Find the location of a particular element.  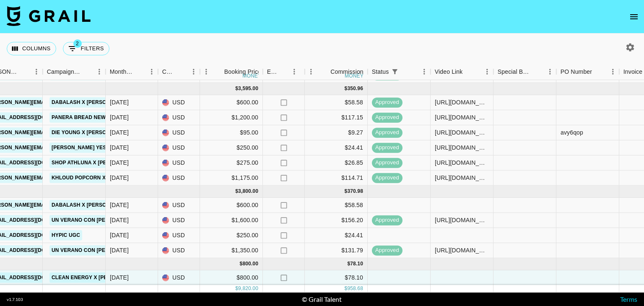

div: https://www.instagram.com/p/DNo5zu6t0Xk/?utm_source=ig_web_copy_link&igsh=NXpxaW1sZ29zNHB5 is located at coordinates (461, 162).